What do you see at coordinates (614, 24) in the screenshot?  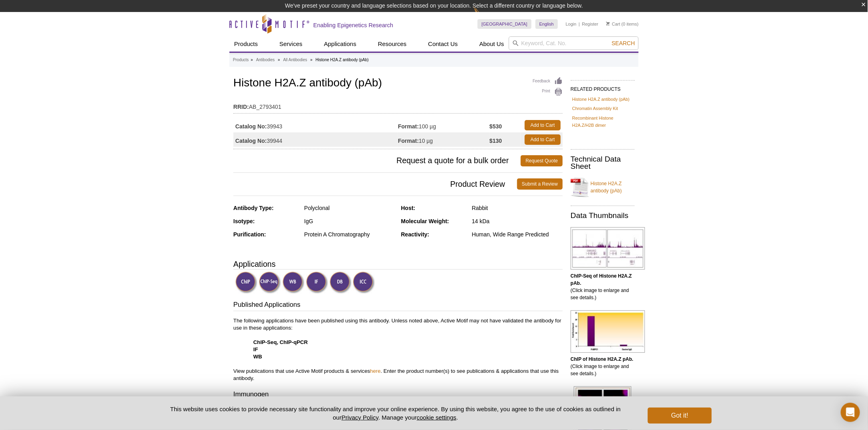 I see `a: Cart` at bounding box center [614, 24].